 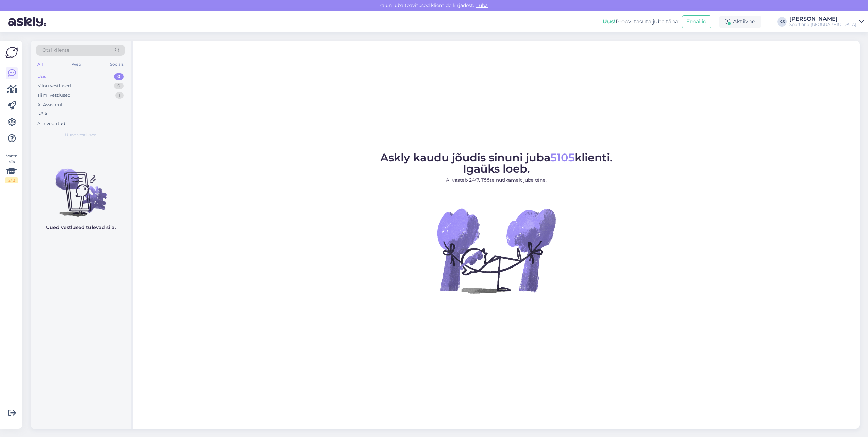 I want to click on button: Emailid, so click(x=696, y=21).